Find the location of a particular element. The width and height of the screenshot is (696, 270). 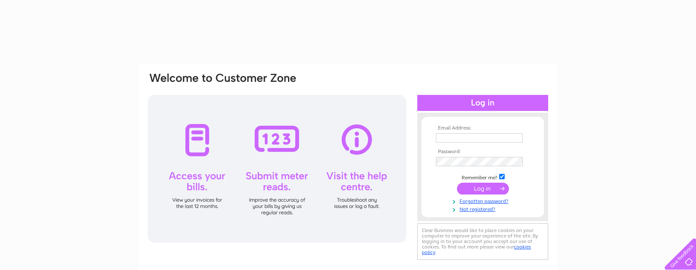

a: Not registered? is located at coordinates (483, 209).